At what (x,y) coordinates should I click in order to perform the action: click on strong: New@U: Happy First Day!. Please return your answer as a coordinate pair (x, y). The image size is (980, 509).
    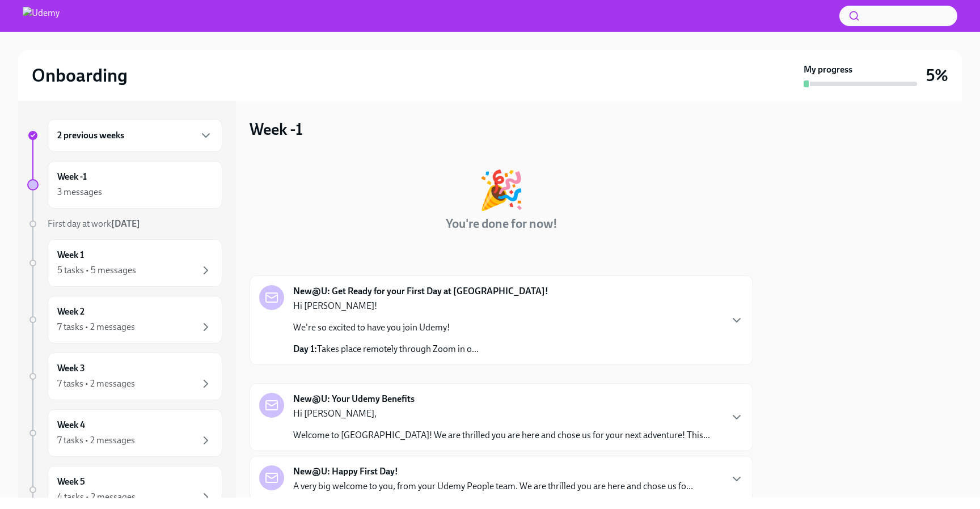
    Looking at the image, I should click on (345, 471).